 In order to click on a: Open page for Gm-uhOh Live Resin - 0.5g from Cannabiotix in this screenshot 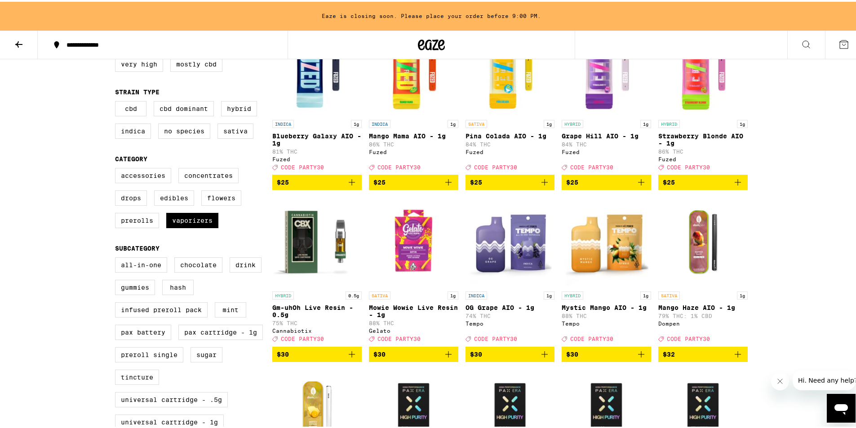, I will do `click(317, 270)`.